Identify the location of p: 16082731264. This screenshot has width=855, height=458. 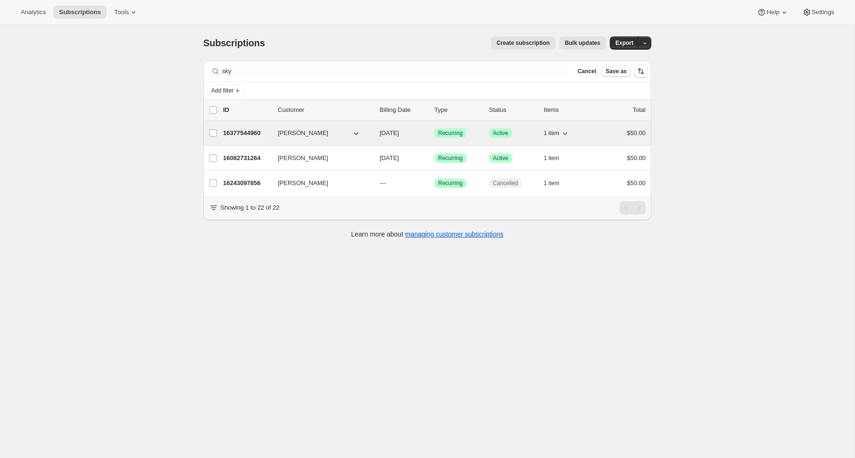
(247, 158).